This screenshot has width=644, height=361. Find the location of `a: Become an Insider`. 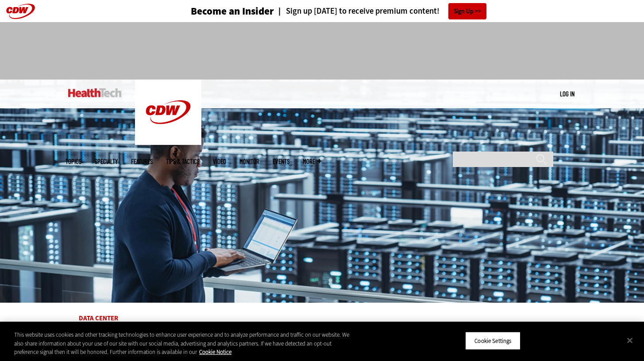

a: Become an Insider is located at coordinates (216, 11).